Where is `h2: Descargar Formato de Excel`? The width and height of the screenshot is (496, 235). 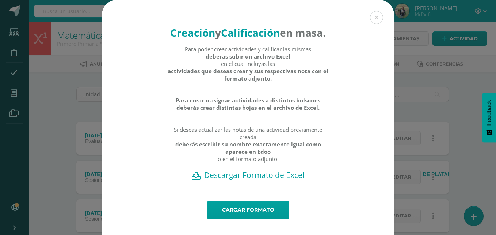 h2: Descargar Formato de Excel is located at coordinates (248, 175).